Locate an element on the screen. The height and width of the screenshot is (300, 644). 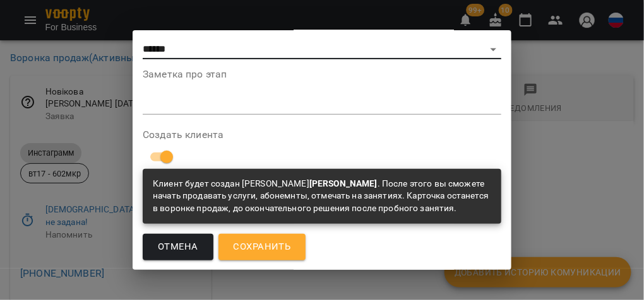
button: Отмена is located at coordinates (178, 247).